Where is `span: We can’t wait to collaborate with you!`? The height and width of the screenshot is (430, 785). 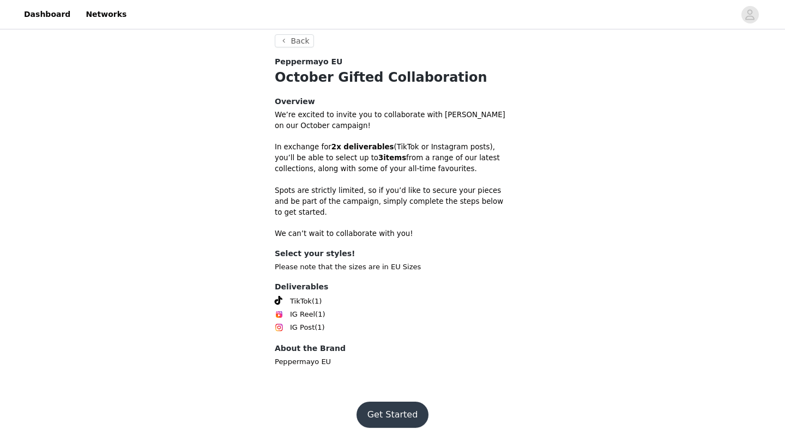
span: We can’t wait to collaborate with you! is located at coordinates (344, 233).